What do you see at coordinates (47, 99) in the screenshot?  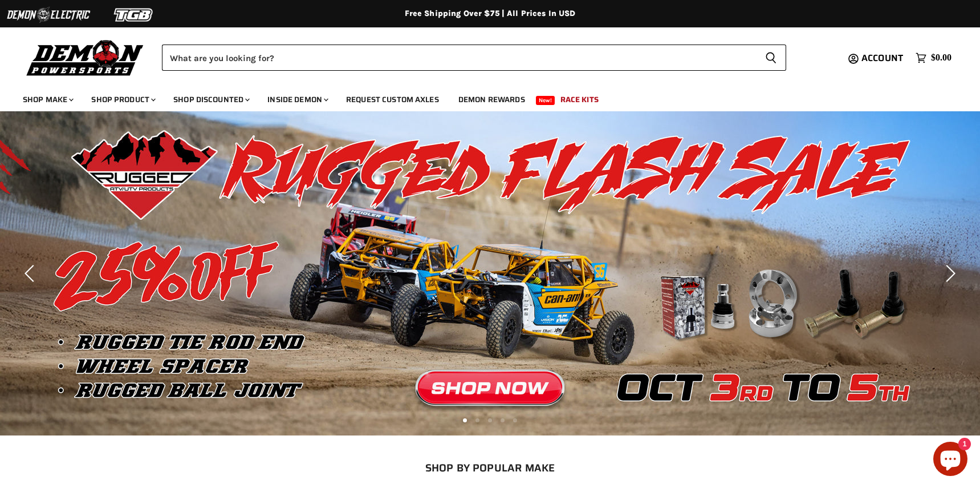 I see `a: Shop Make` at bounding box center [47, 99].